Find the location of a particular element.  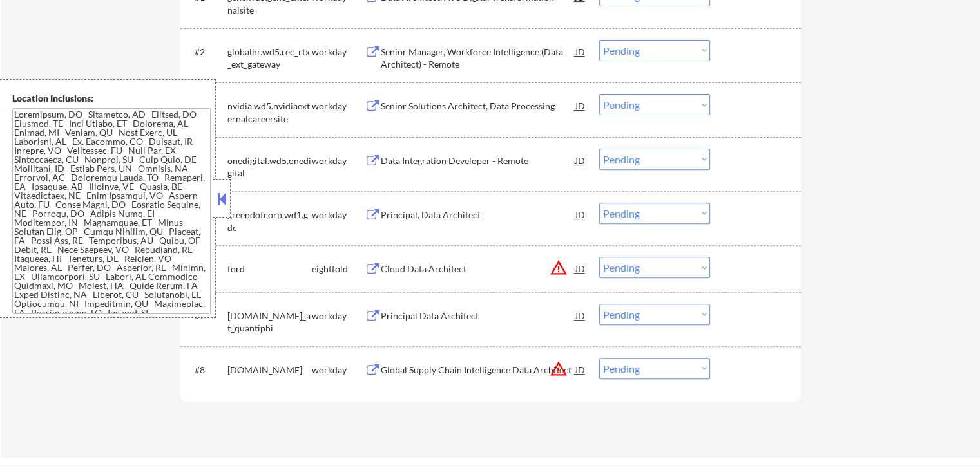

div: nvidia.wd5.nvidiaexternalcareersite is located at coordinates (270, 112).